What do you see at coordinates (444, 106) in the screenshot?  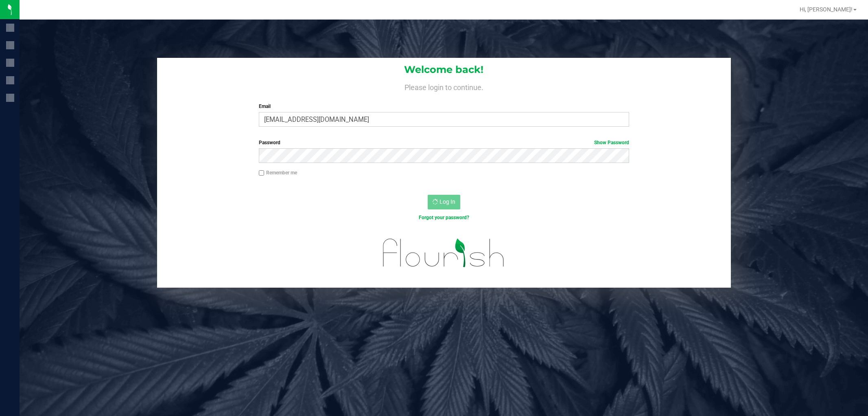 I see `label: Email` at bounding box center [444, 106].